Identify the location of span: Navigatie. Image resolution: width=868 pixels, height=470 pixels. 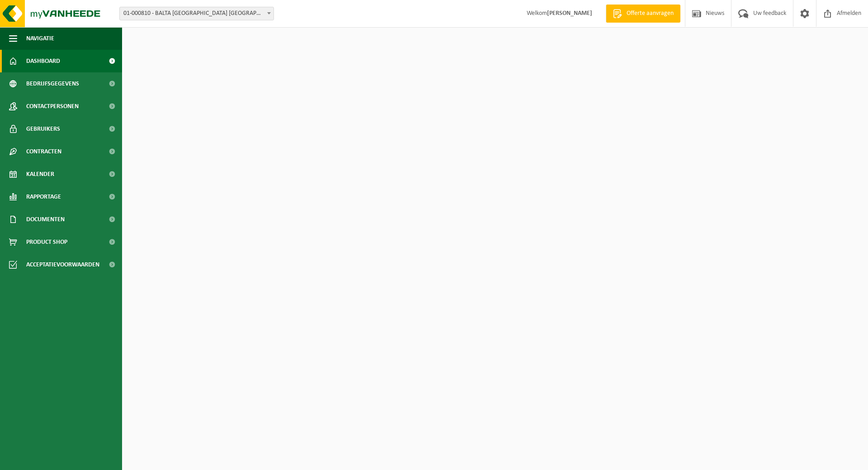
(40, 39).